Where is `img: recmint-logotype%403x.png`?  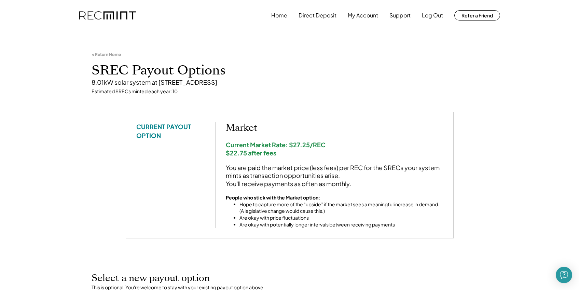 img: recmint-logotype%403x.png is located at coordinates (108, 15).